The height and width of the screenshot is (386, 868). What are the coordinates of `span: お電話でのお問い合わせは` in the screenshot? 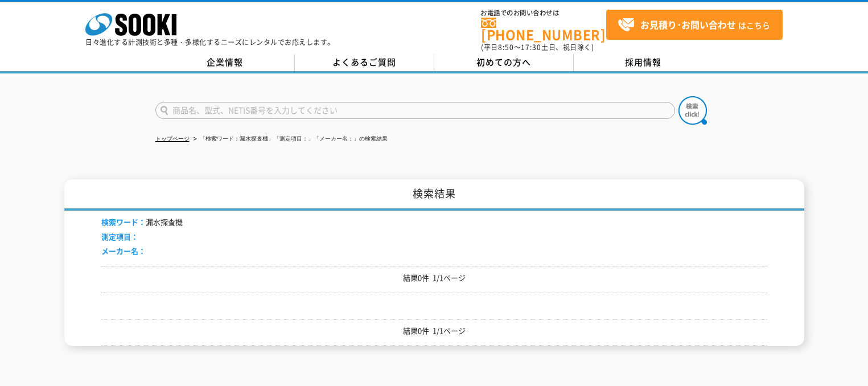 It's located at (543, 13).